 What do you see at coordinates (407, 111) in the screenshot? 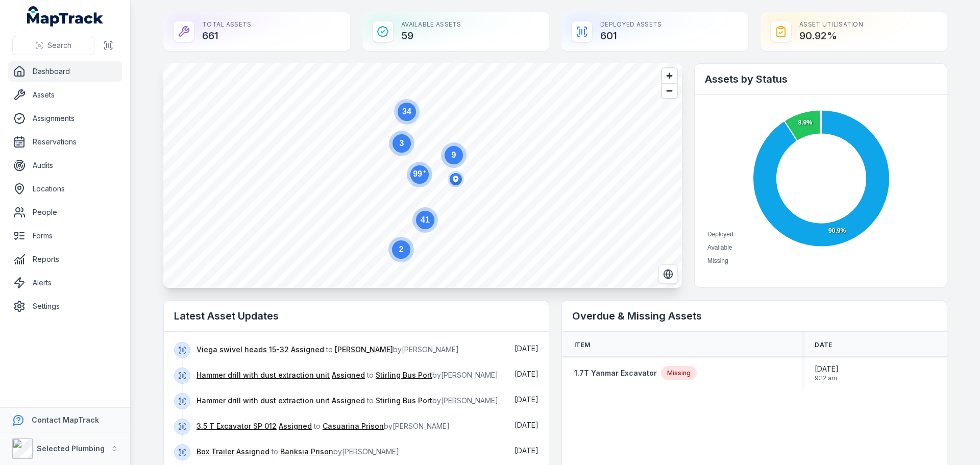
I see `text: 34` at bounding box center [407, 111].